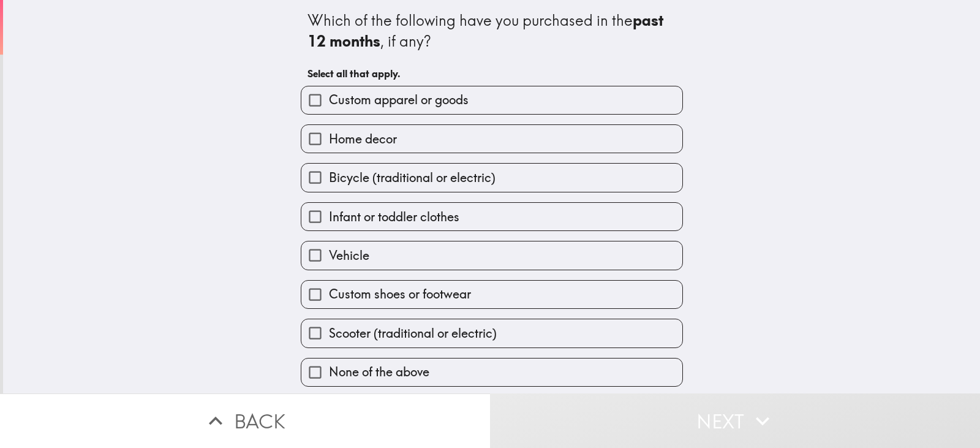 This screenshot has height=448, width=980. What do you see at coordinates (399, 100) in the screenshot?
I see `span: Custom apparel or goods` at bounding box center [399, 100].